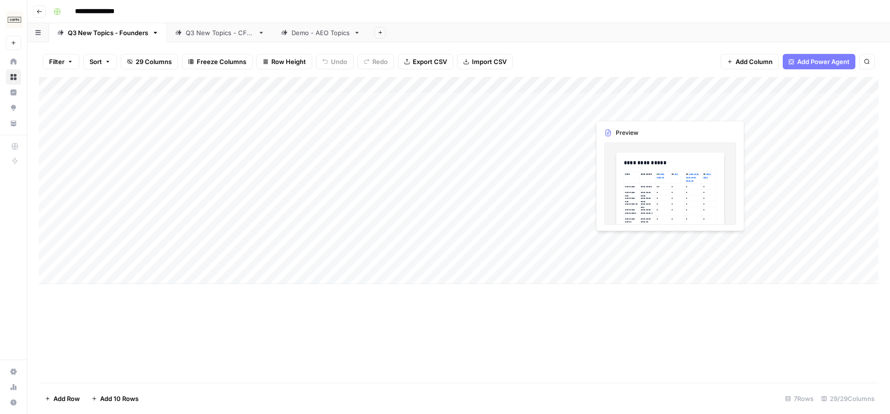 The height and width of the screenshot is (414, 890). Describe the element at coordinates (217, 62) in the screenshot. I see `button: Freeze Columns` at that location.